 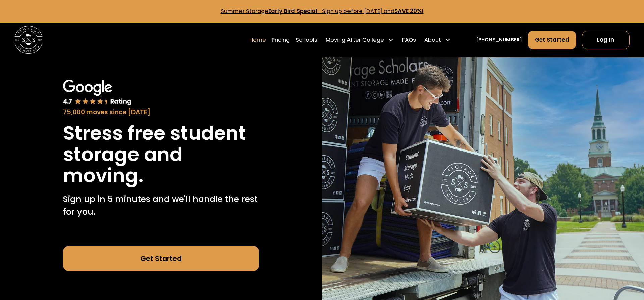 I want to click on a: Home, so click(x=257, y=40).